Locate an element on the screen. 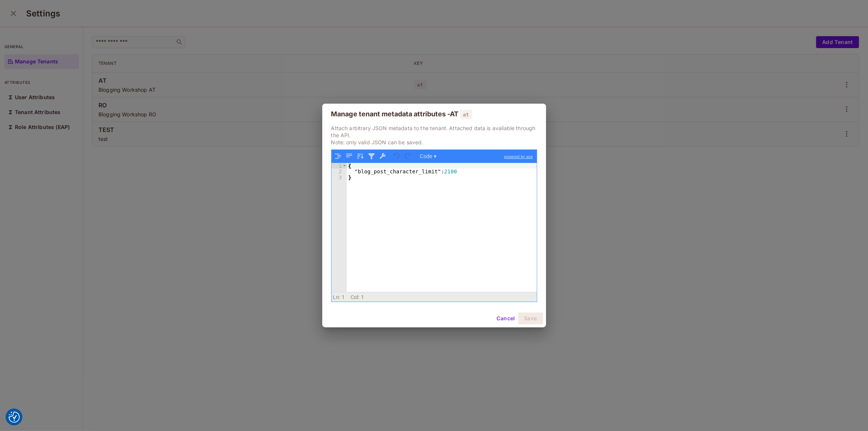 The height and width of the screenshot is (431, 868). div: Manage tenant metadata attributes - AT is located at coordinates (395, 114).